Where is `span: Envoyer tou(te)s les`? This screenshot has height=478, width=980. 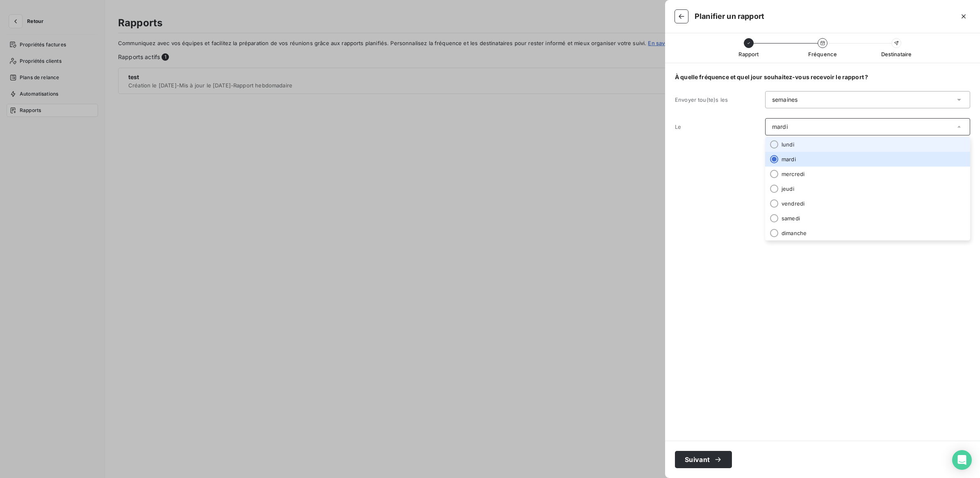 span: Envoyer tou(te)s les is located at coordinates (701, 100).